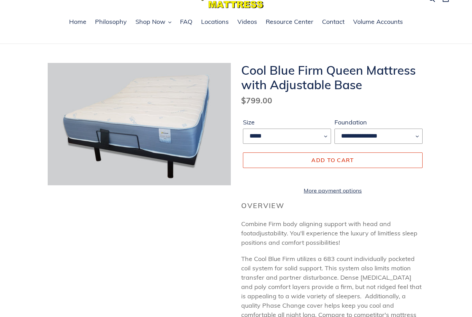 This screenshot has height=317, width=472. What do you see at coordinates (186, 22) in the screenshot?
I see `a: FAQ` at bounding box center [186, 22].